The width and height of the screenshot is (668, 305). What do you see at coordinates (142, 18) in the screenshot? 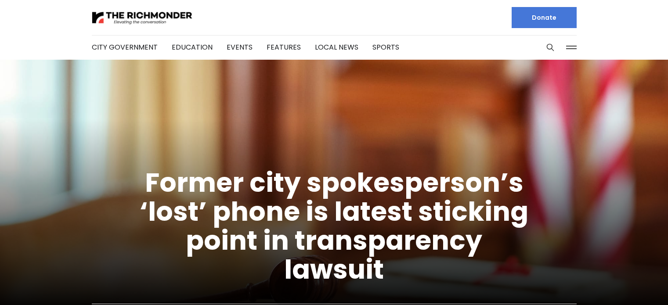
I see `img: The Richmonder` at bounding box center [142, 18].